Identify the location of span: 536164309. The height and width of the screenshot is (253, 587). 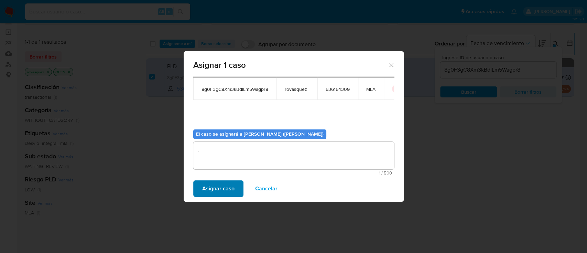
(338, 89).